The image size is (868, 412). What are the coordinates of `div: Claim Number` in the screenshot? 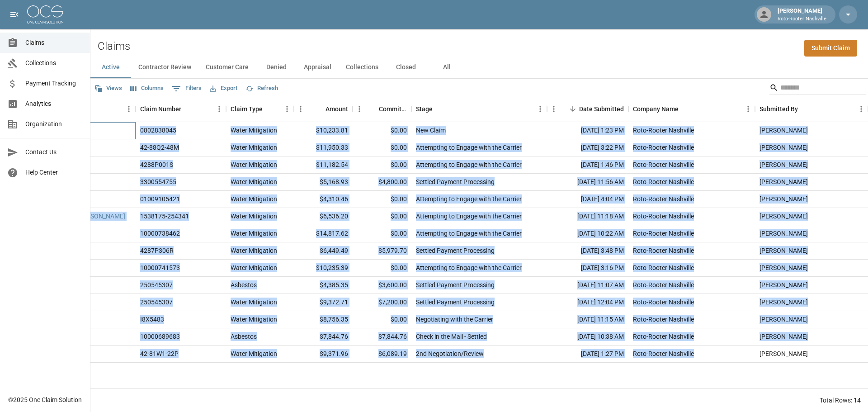 It's located at (181, 109).